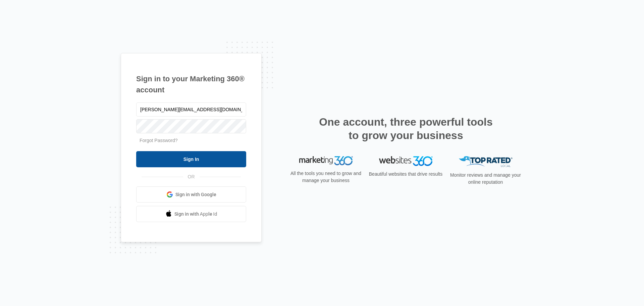 Image resolution: width=644 pixels, height=306 pixels. I want to click on h2: One account, three powerful tools to grow your business, so click(406, 129).